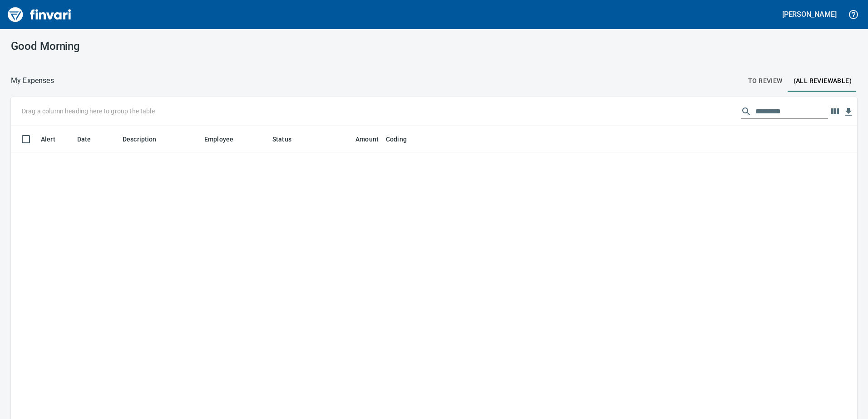  What do you see at coordinates (32, 81) in the screenshot?
I see `p: My Expenses` at bounding box center [32, 81].